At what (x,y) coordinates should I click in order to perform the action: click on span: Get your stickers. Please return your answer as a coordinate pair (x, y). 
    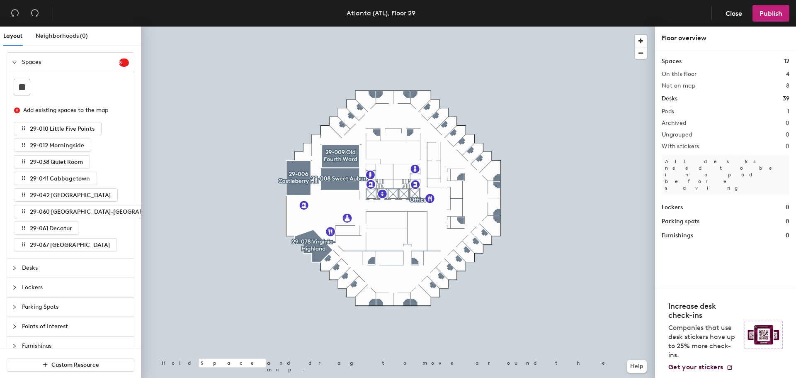
    Looking at the image, I should click on (696, 366).